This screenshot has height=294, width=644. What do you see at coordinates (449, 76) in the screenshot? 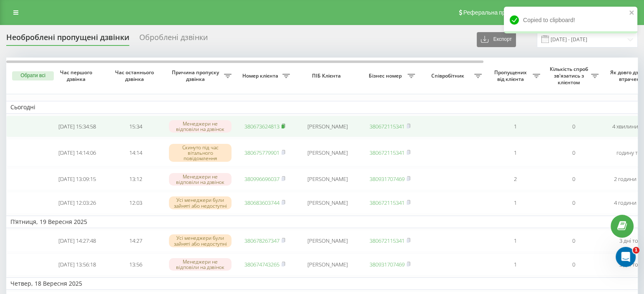
I see `span: Співробітник` at bounding box center [449, 76].